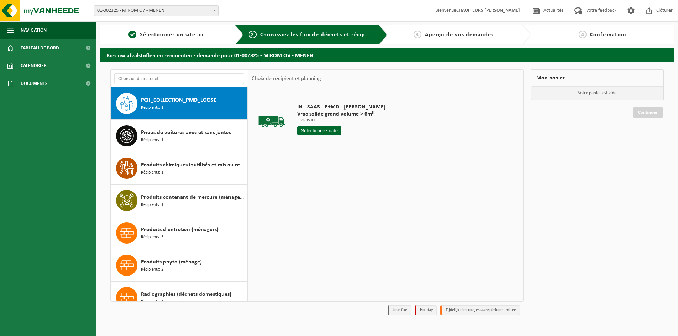 This screenshot has height=336, width=678. I want to click on p: Votre panier est vide, so click(597, 93).